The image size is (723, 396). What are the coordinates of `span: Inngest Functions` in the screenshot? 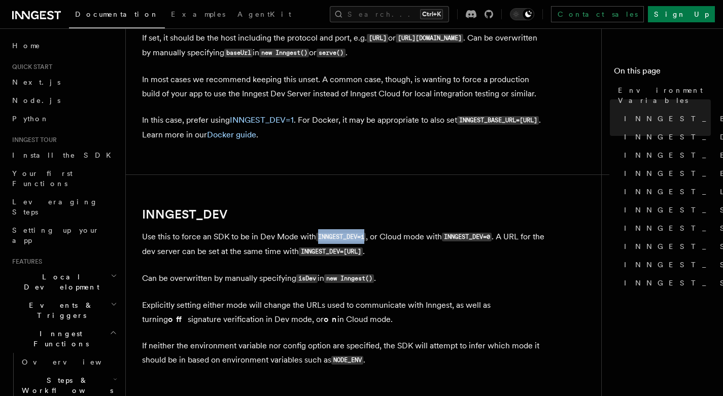 It's located at (59, 339).